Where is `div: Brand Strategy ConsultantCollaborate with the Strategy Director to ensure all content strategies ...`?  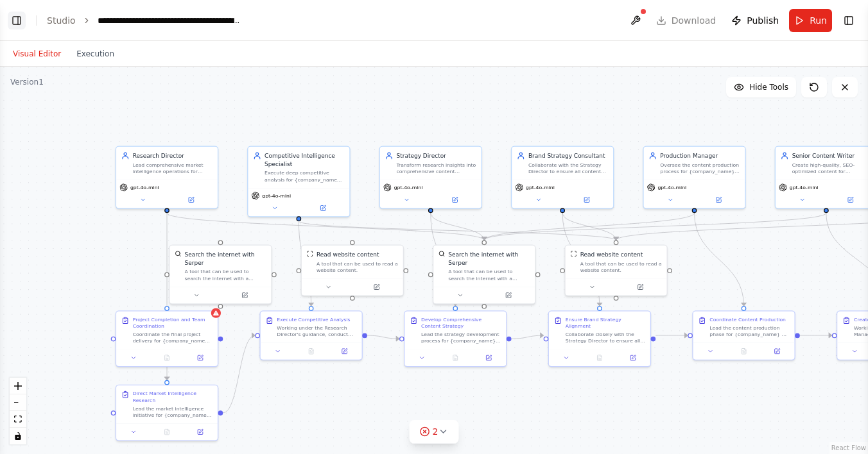
div: Brand Strategy ConsultantCollaborate with the Strategy Director to ensure all content strategies ... is located at coordinates (562, 177).